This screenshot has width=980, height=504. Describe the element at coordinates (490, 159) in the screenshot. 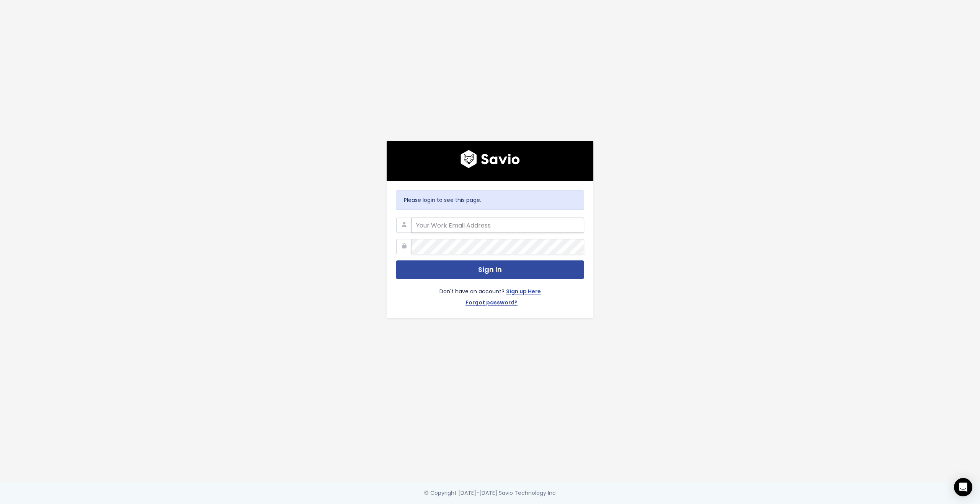

I see `img: logo600x187.a314fd40982d.png` at that location.